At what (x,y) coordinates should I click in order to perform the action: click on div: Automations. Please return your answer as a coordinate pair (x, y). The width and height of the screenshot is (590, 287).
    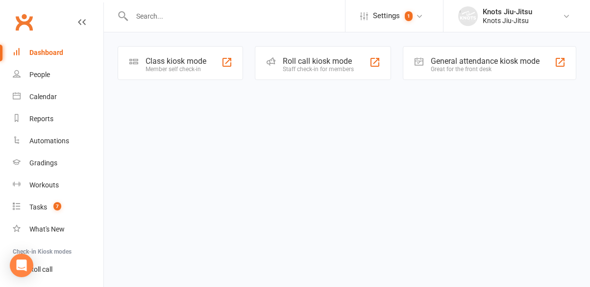
    Looking at the image, I should click on (49, 141).